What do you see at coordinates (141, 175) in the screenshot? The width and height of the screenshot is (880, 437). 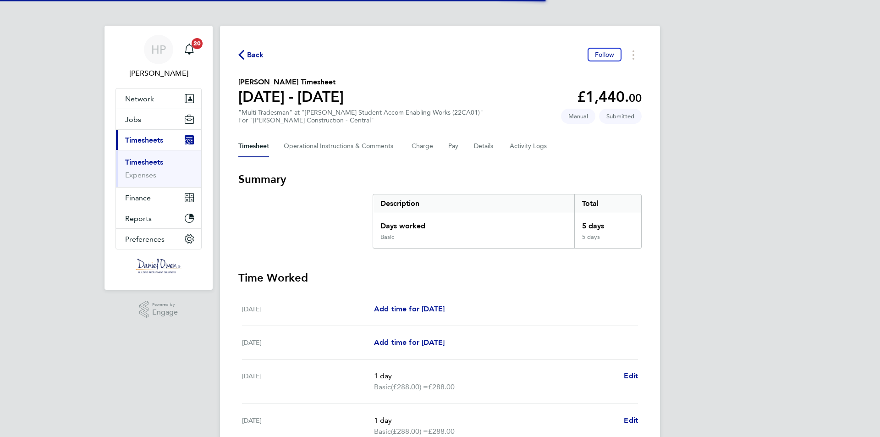 I see `a: Expenses` at bounding box center [141, 175].